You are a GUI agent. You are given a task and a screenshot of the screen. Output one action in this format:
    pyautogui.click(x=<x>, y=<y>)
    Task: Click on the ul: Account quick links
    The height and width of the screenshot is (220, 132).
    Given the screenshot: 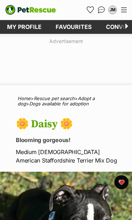 What is the action you would take?
    pyautogui.click(x=102, y=10)
    